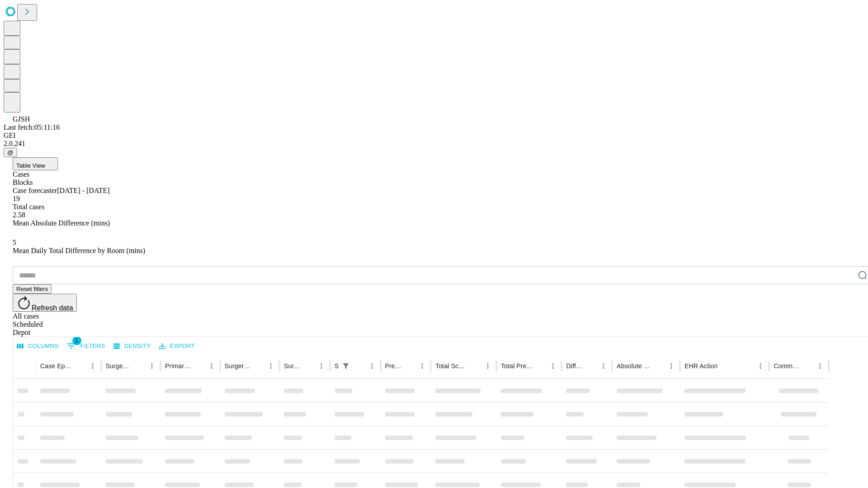  I want to click on div: EHR Action, so click(701, 366).